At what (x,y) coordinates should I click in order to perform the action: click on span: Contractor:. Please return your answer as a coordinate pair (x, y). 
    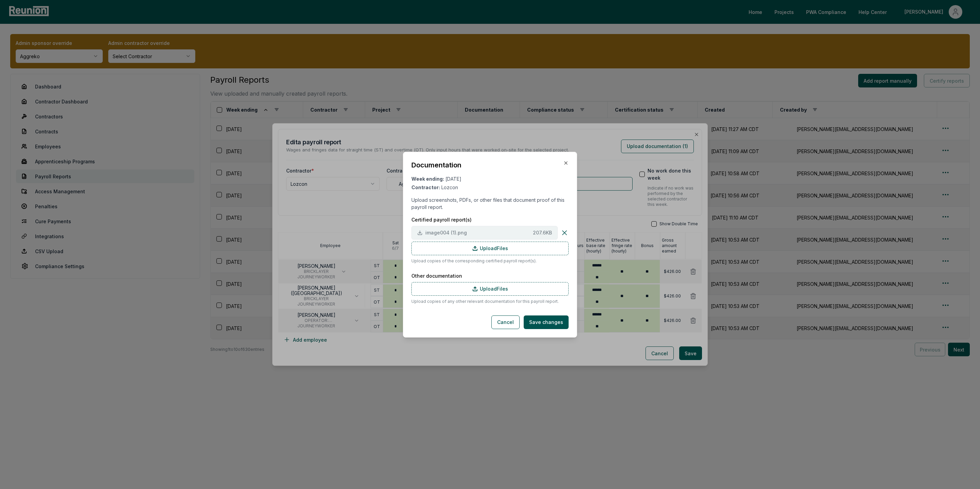
    Looking at the image, I should click on (426, 187).